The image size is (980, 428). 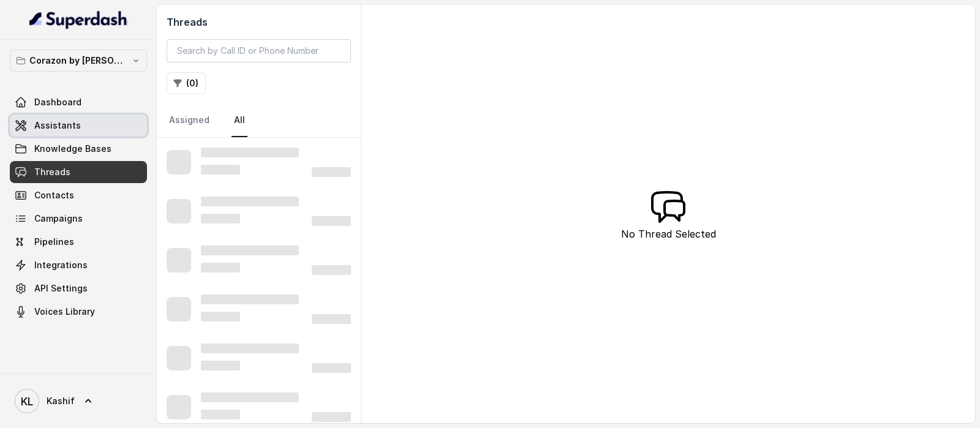 What do you see at coordinates (64, 312) in the screenshot?
I see `span: Voices Library` at bounding box center [64, 312].